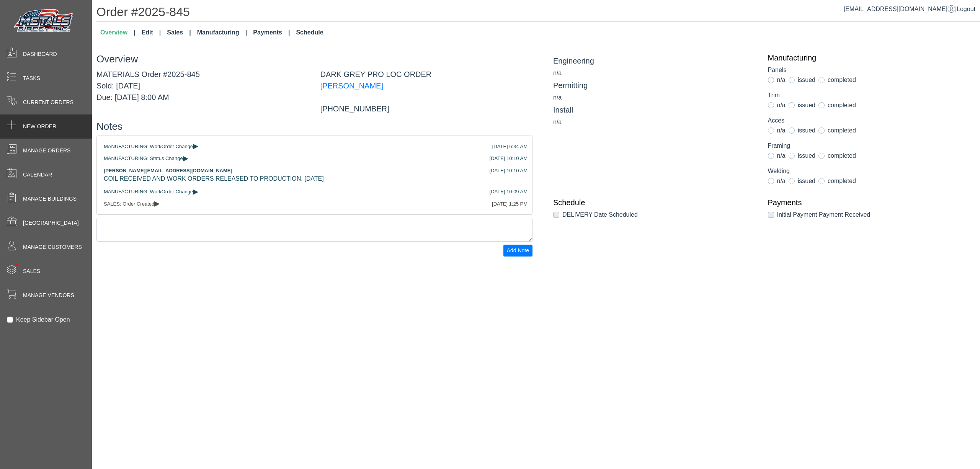 The width and height of the screenshot is (980, 469). Describe the element at coordinates (46, 150) in the screenshot. I see `span: Manage Orders` at that location.